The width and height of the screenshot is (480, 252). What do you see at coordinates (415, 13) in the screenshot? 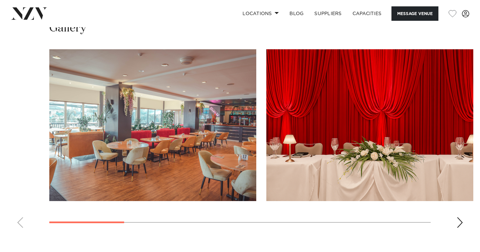
I see `button: Message Venue` at bounding box center [415, 13].